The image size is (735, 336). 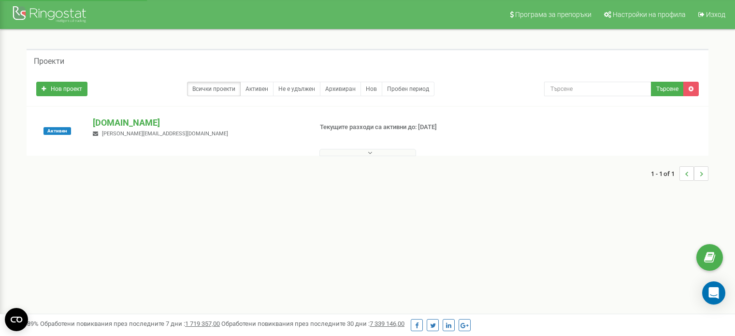 I want to click on u: 7 339 146,00, so click(x=387, y=323).